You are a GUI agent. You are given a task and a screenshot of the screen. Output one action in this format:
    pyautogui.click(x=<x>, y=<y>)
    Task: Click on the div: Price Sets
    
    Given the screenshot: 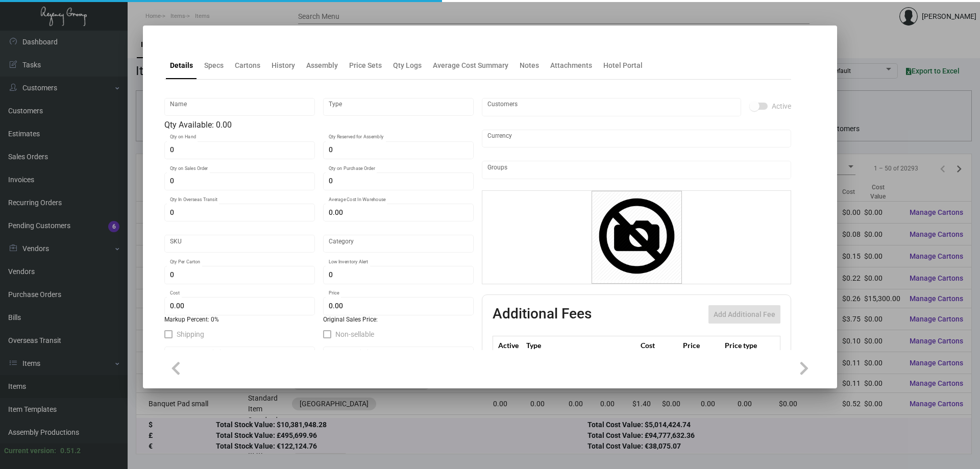 What is the action you would take?
    pyautogui.click(x=365, y=66)
    